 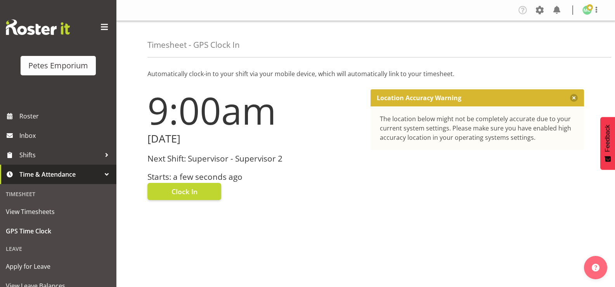 What do you see at coordinates (58, 266) in the screenshot?
I see `a: Apply for Leave` at bounding box center [58, 266].